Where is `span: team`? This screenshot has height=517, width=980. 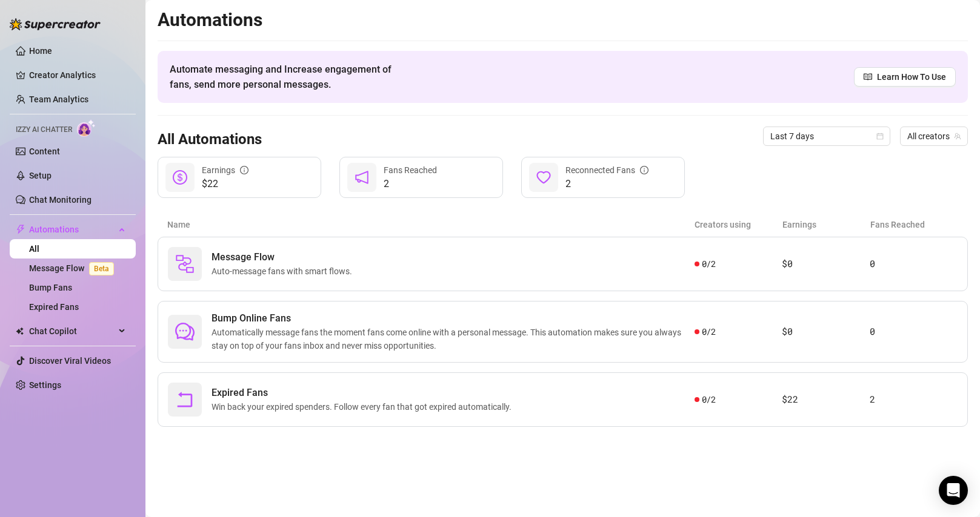 span: team is located at coordinates (957, 137).